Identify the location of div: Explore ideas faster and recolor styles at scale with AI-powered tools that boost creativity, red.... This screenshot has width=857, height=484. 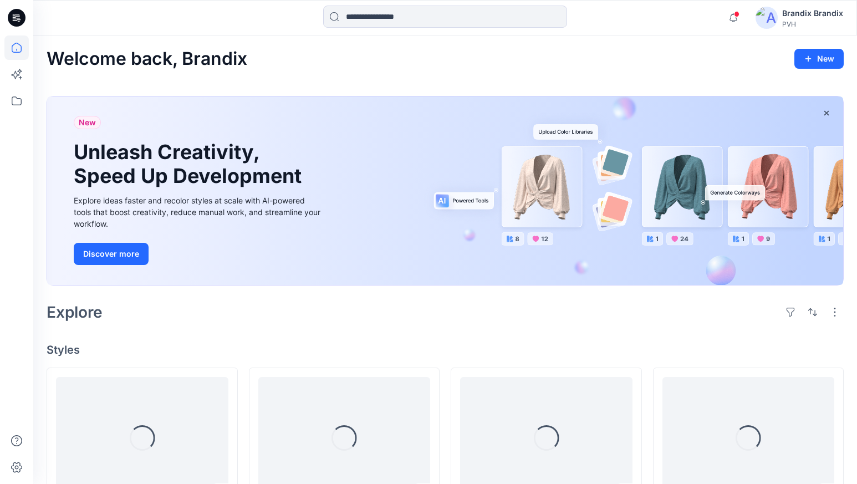
(199, 212).